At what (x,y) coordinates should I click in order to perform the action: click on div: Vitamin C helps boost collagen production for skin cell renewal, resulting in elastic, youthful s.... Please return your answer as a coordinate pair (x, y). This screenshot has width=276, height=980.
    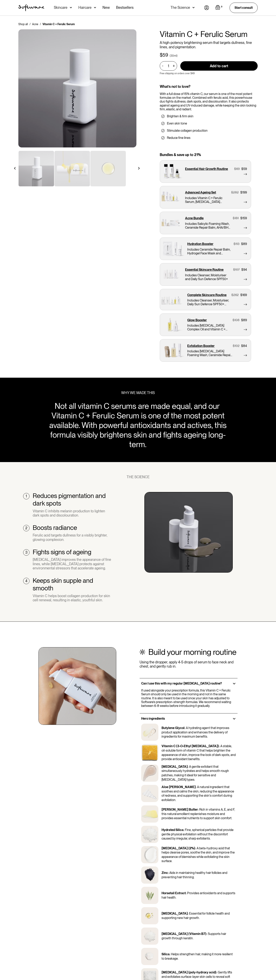
    Looking at the image, I should click on (72, 598).